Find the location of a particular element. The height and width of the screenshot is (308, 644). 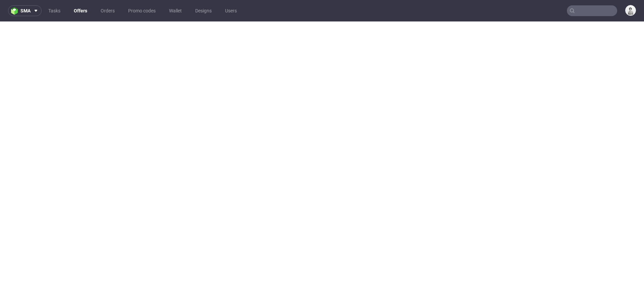

a: Orders is located at coordinates (107, 11).